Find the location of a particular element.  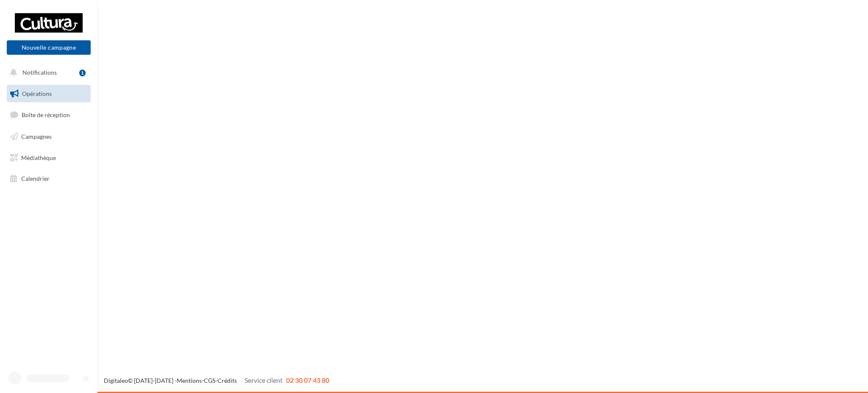

span: Campagnes is located at coordinates (36, 136).